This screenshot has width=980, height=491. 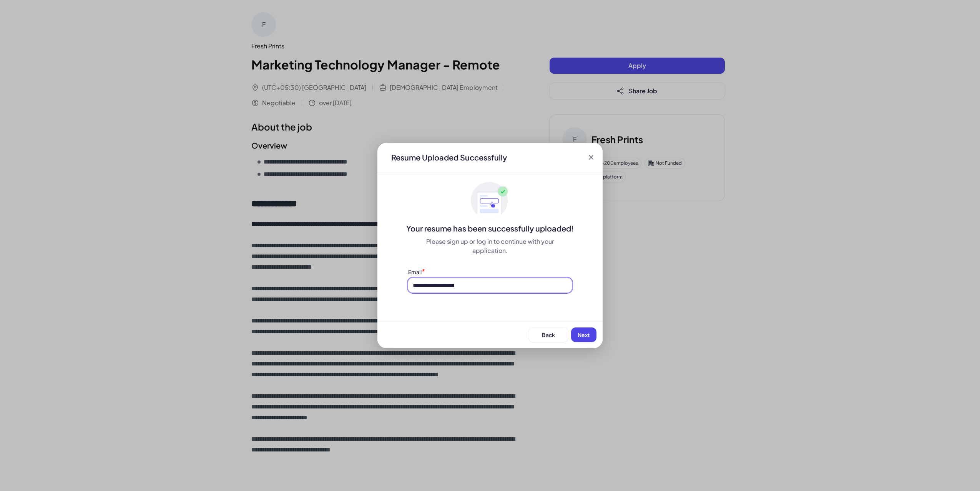 What do you see at coordinates (548, 335) in the screenshot?
I see `button: Back` at bounding box center [548, 335].